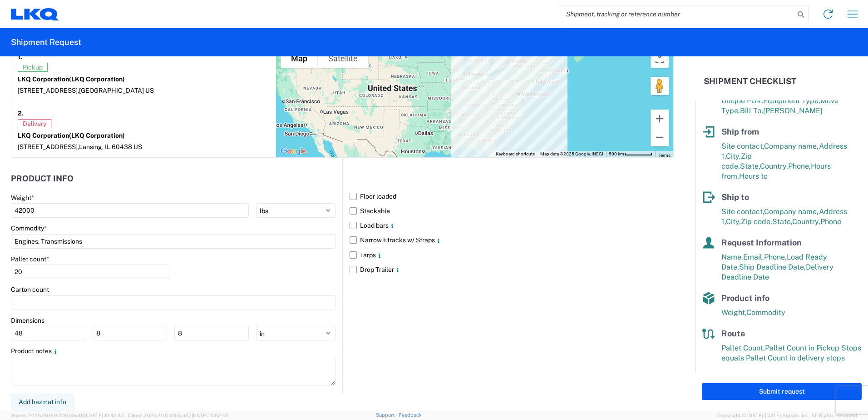 Image resolution: width=868 pixels, height=420 pixels. What do you see at coordinates (46, 42) in the screenshot?
I see `h2: Shipment Request` at bounding box center [46, 42].